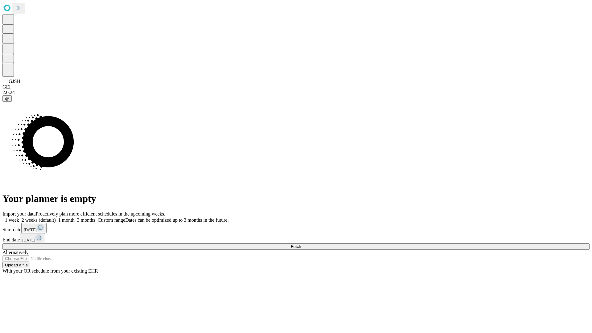 The image size is (592, 333). Describe the element at coordinates (296, 228) in the screenshot. I see `div: Start date` at that location.